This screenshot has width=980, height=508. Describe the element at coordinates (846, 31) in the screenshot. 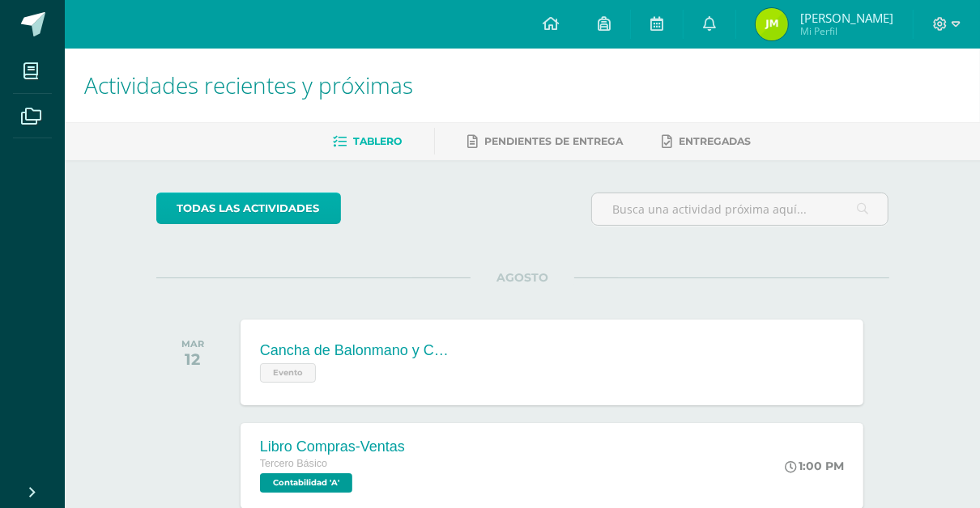

I see `span: Mi Perfil` at that location.